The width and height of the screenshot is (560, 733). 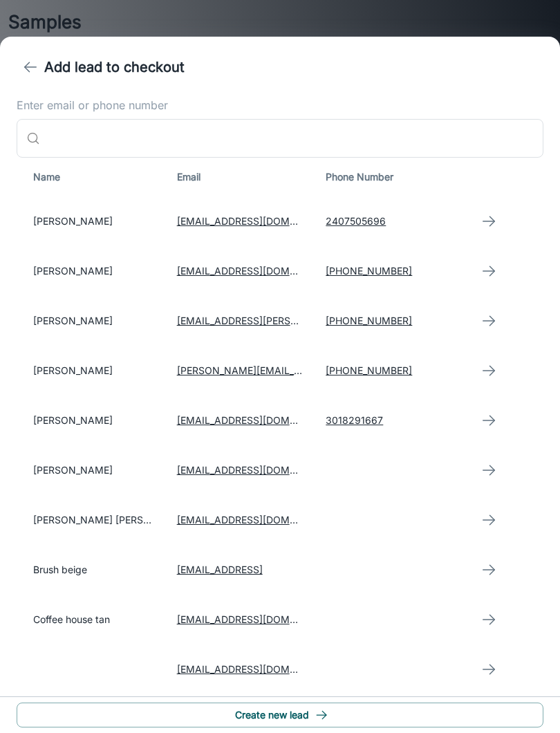 What do you see at coordinates (280, 715) in the screenshot?
I see `button: Create new lead` at bounding box center [280, 715].